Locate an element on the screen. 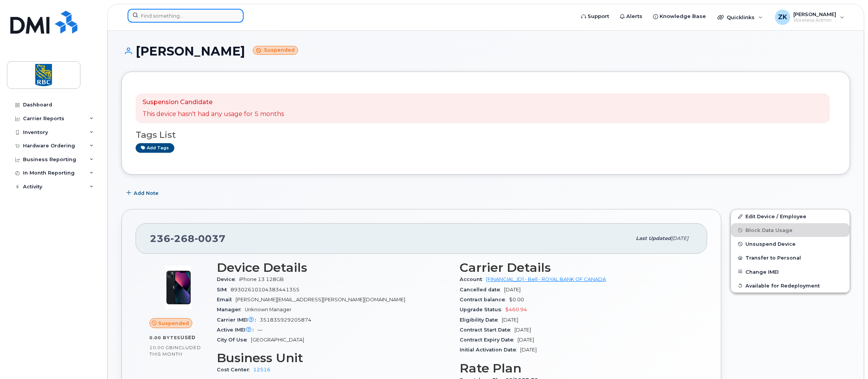  span: used is located at coordinates (188, 337).